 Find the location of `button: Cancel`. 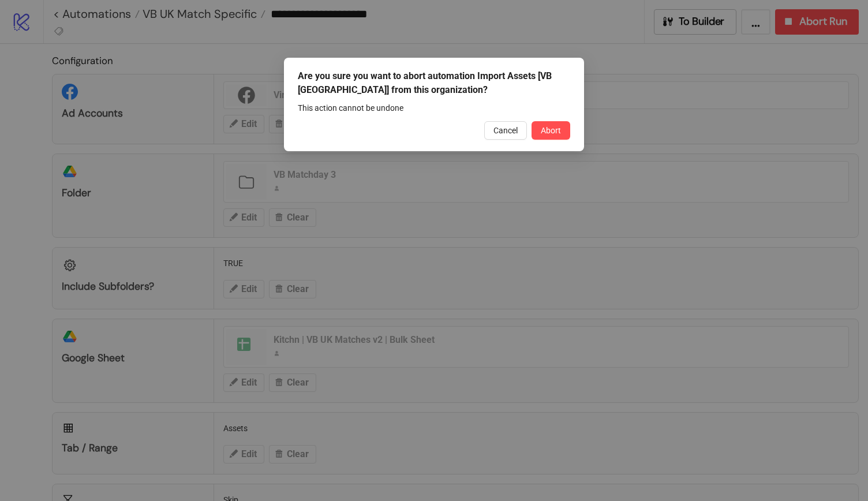

button: Cancel is located at coordinates (506, 130).